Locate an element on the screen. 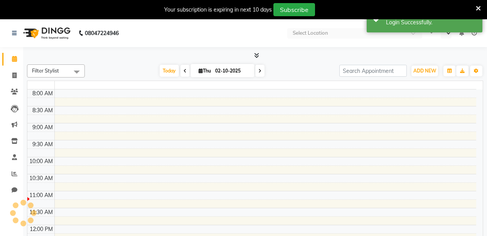  div: Select Location is located at coordinates (310, 33).